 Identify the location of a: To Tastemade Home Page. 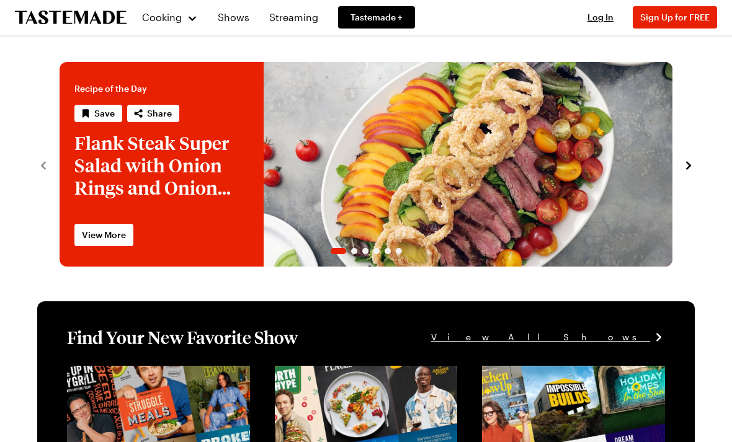
(71, 17).